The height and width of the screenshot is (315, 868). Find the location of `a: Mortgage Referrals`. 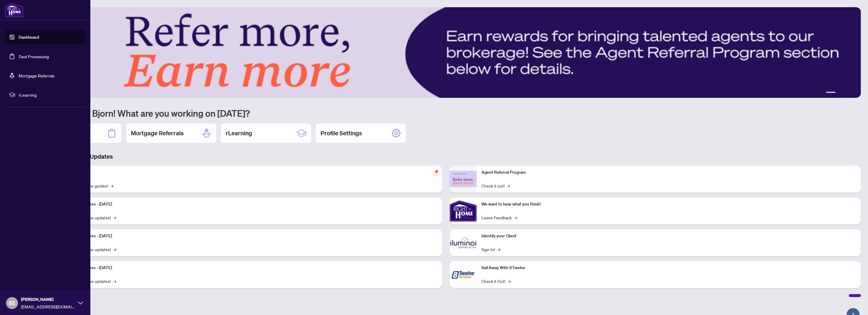

a: Mortgage Referrals is located at coordinates (36, 76).